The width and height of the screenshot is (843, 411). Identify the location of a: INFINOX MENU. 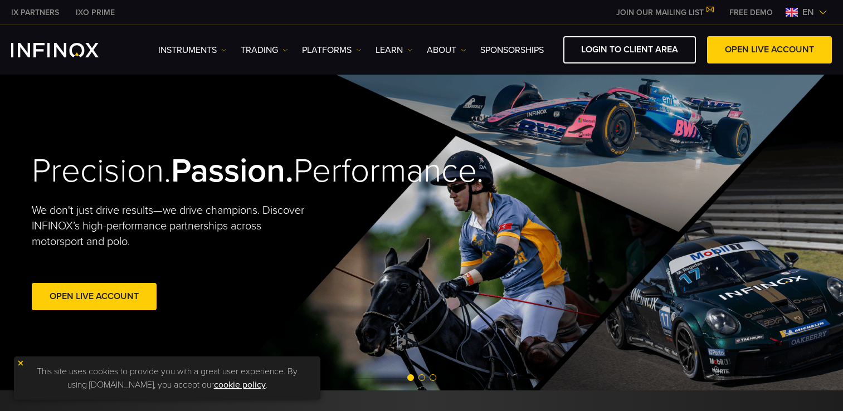
(751, 12).